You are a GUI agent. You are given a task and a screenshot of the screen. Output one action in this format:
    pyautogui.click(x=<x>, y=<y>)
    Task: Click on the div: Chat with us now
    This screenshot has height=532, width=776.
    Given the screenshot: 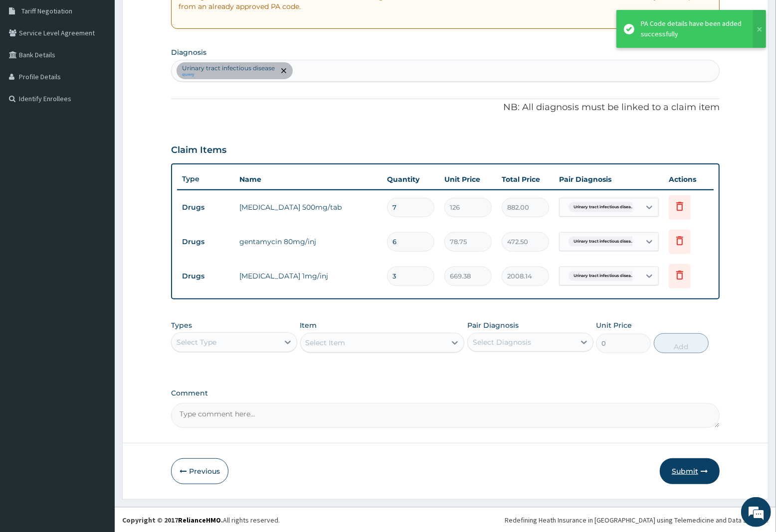 What is the action you would take?
    pyautogui.click(x=110, y=62)
    